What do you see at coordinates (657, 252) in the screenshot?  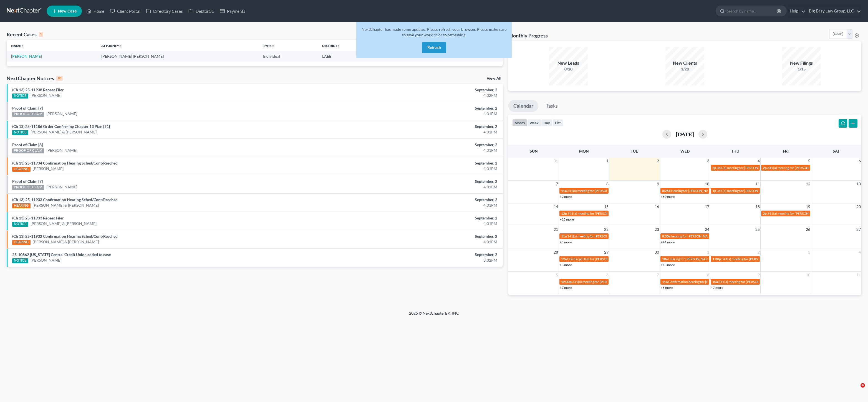 I see `span: 30` at bounding box center [657, 252].